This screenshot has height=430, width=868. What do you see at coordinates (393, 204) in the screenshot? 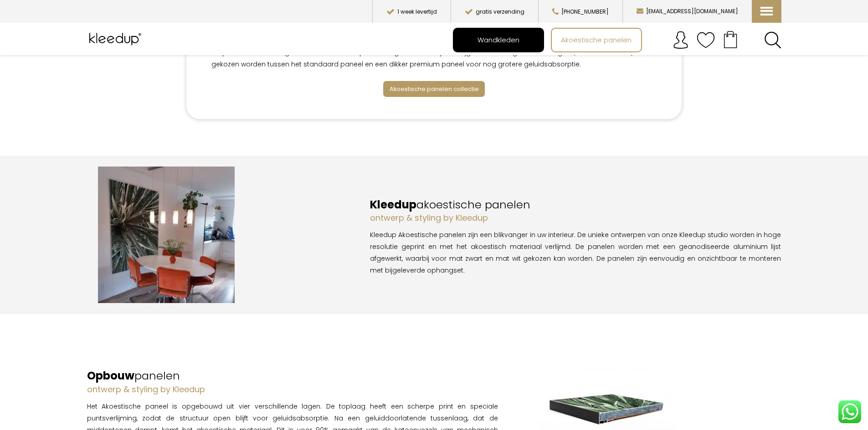
I see `strong: Kleedup` at bounding box center [393, 204].